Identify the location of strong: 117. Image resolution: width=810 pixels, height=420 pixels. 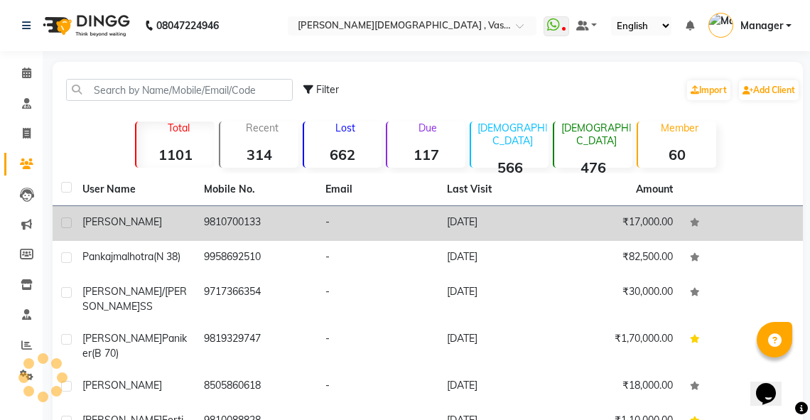
(426, 154).